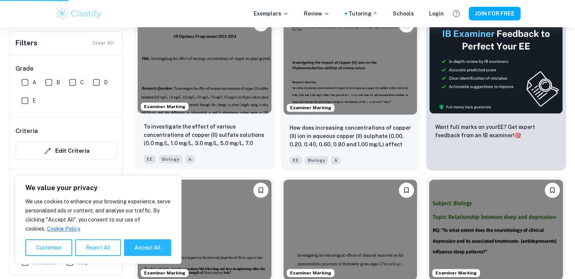  What do you see at coordinates (457, 14) in the screenshot?
I see `button: Help and Feedback` at bounding box center [457, 14].